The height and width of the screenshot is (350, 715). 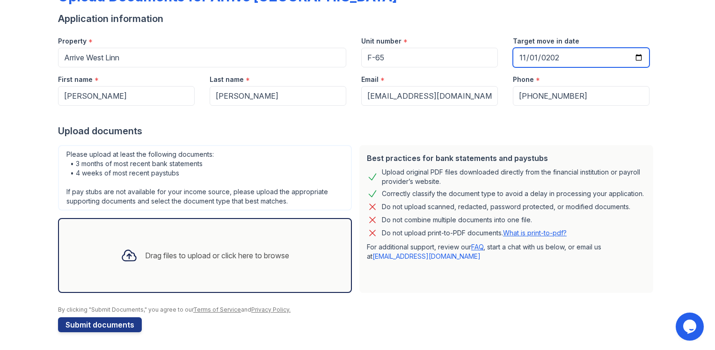 I want to click on a: Terms of Service, so click(x=217, y=309).